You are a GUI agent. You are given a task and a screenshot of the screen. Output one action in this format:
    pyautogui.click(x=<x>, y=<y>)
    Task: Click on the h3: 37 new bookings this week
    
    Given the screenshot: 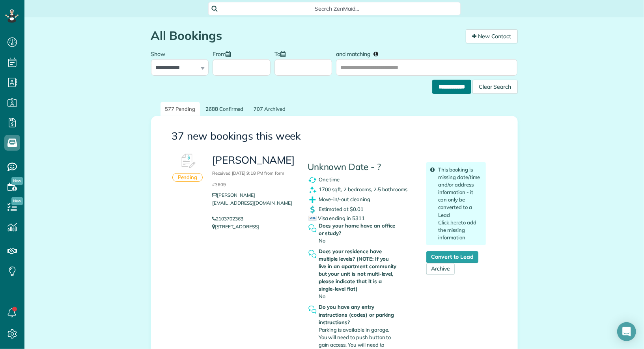 What is the action you would take?
    pyautogui.click(x=334, y=136)
    